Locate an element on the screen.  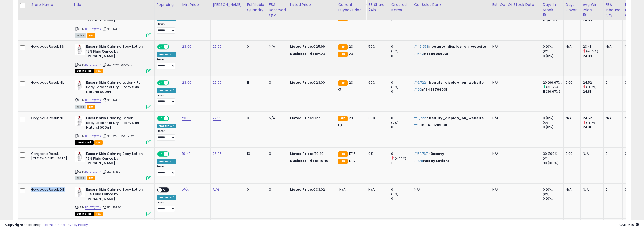
div: €23 is located at coordinates (311, 54).